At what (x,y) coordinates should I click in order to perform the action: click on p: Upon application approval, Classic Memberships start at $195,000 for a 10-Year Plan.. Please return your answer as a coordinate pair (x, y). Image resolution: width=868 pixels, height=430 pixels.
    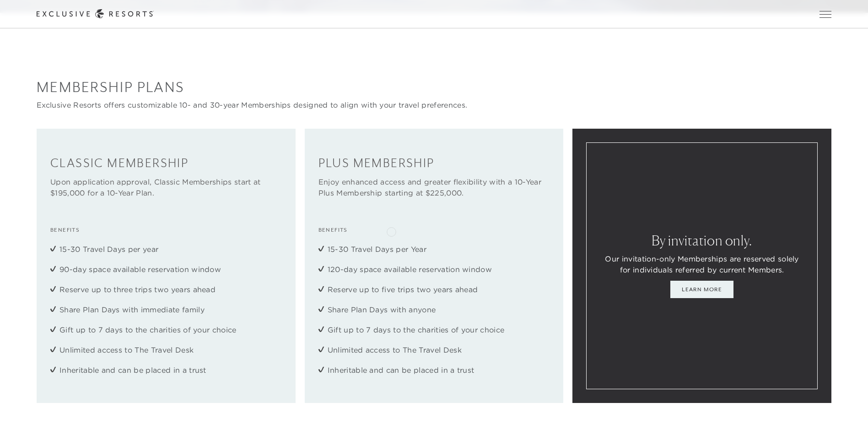
    Looking at the image, I should click on (166, 187).